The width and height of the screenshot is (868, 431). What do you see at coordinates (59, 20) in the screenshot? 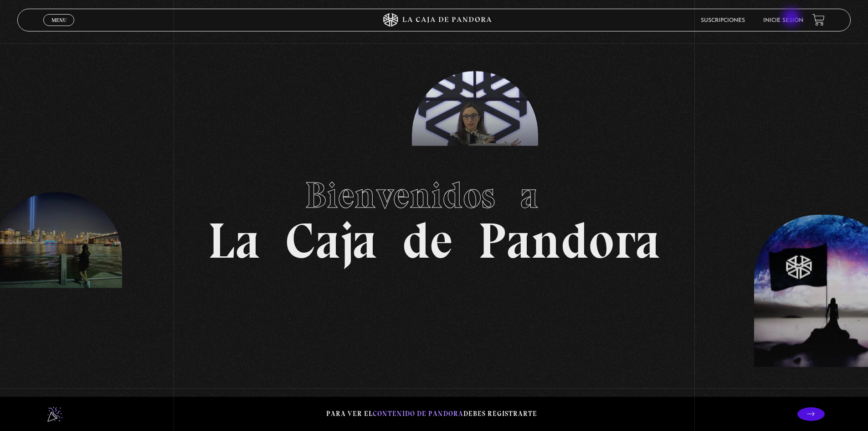
I see `span: Menu` at bounding box center [59, 20].